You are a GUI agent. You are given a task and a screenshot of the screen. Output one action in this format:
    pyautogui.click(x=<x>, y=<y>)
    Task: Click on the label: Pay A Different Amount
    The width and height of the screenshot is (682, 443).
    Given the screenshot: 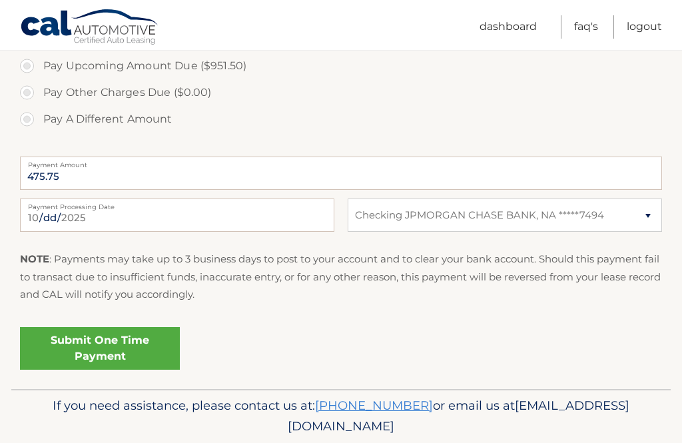 What is the action you would take?
    pyautogui.click(x=341, y=119)
    